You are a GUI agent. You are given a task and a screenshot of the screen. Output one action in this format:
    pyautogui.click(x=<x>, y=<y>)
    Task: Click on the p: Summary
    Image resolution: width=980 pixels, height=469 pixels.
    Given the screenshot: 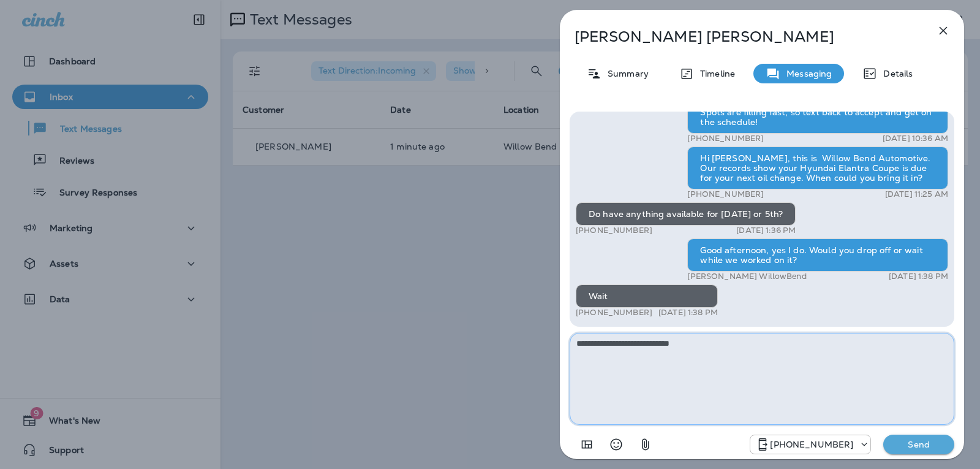 What is the action you would take?
    pyautogui.click(x=625, y=74)
    